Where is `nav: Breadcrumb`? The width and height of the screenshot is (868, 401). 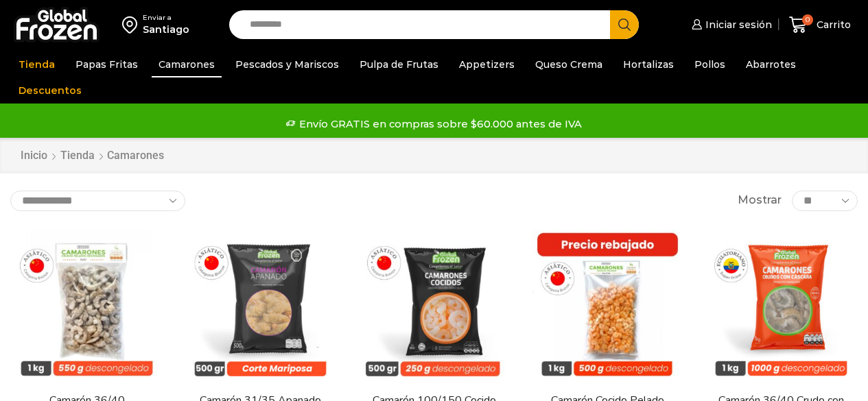
nav: Breadcrumb is located at coordinates (92, 155).